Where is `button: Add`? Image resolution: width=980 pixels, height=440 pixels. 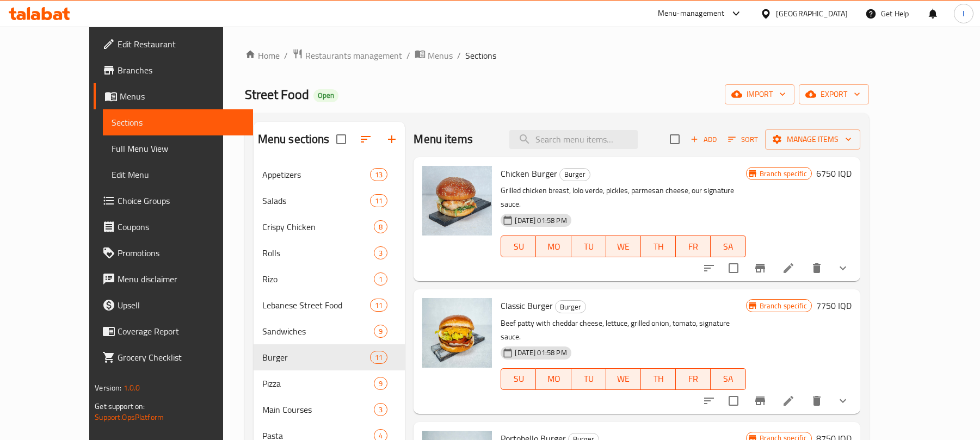 button: Add is located at coordinates (704, 139).